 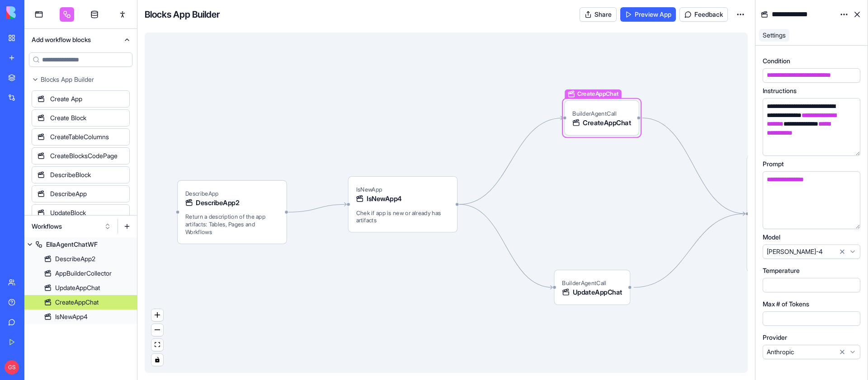 What do you see at coordinates (80, 244) in the screenshot?
I see `a: EllaAgentChatWF` at bounding box center [80, 244].